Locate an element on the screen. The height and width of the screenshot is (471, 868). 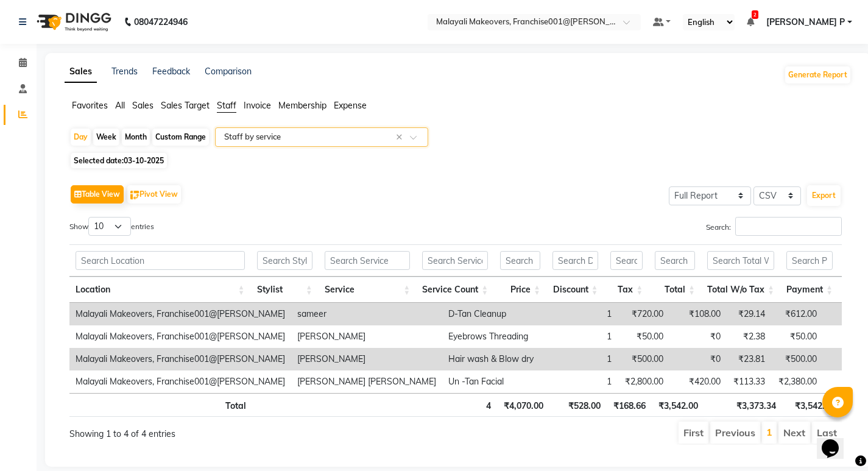
div: Day is located at coordinates (80, 138).